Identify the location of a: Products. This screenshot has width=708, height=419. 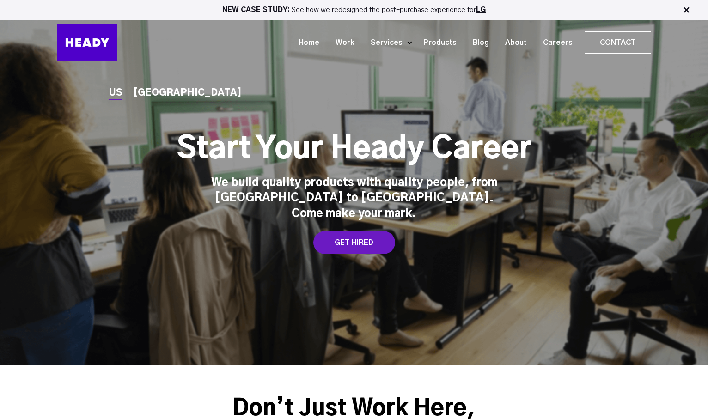
(436, 43).